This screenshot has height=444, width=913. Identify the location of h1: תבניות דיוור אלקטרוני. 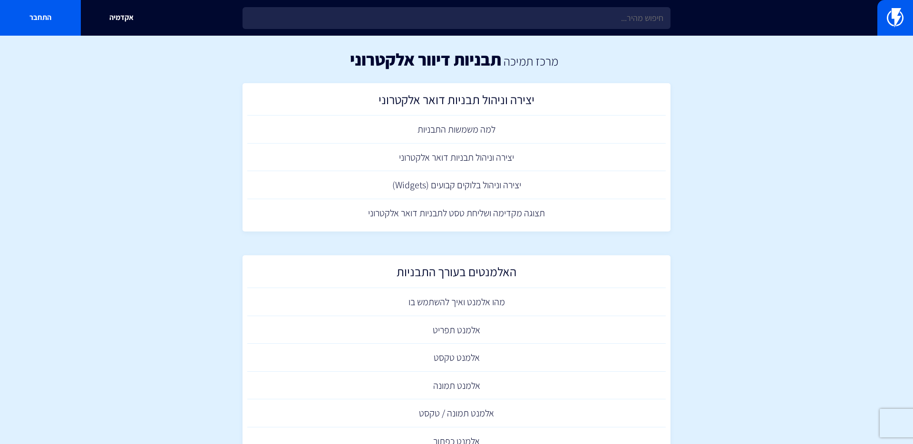
(426, 59).